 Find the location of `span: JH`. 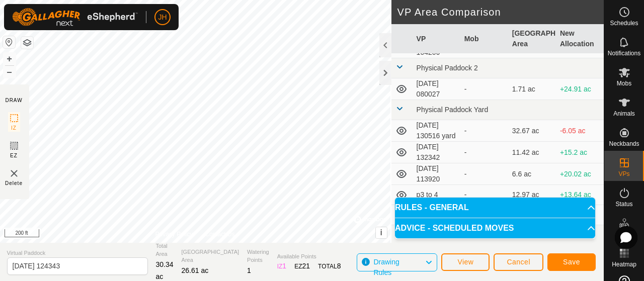

span: JH is located at coordinates (162, 17).